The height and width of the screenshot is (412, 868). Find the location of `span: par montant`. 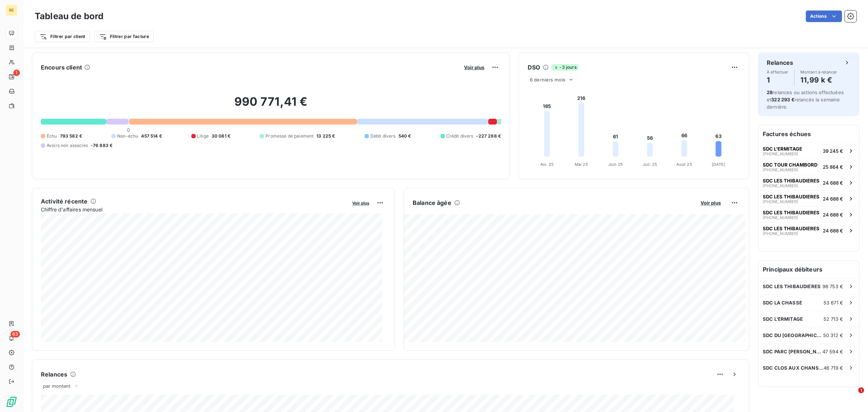

span: par montant is located at coordinates (57, 385).